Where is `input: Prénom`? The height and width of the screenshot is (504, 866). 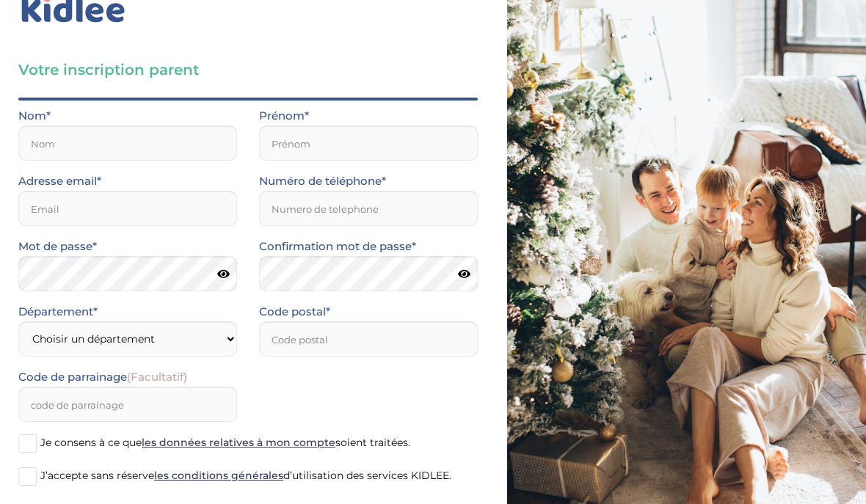 input: Prénom is located at coordinates (368, 143).